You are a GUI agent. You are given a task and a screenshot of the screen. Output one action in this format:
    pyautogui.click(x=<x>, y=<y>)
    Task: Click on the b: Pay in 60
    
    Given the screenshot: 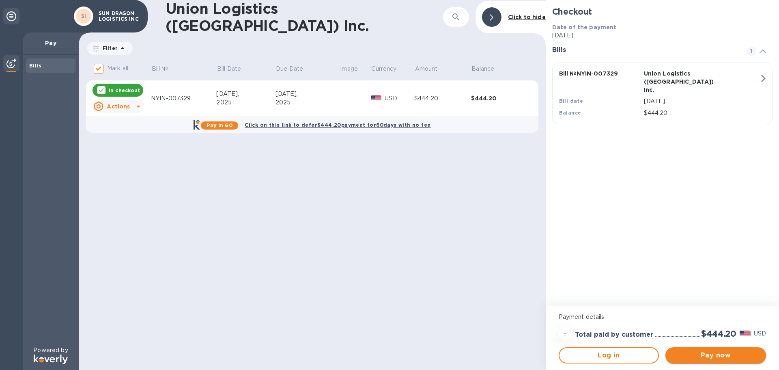 What is the action you would take?
    pyautogui.click(x=219, y=125)
    